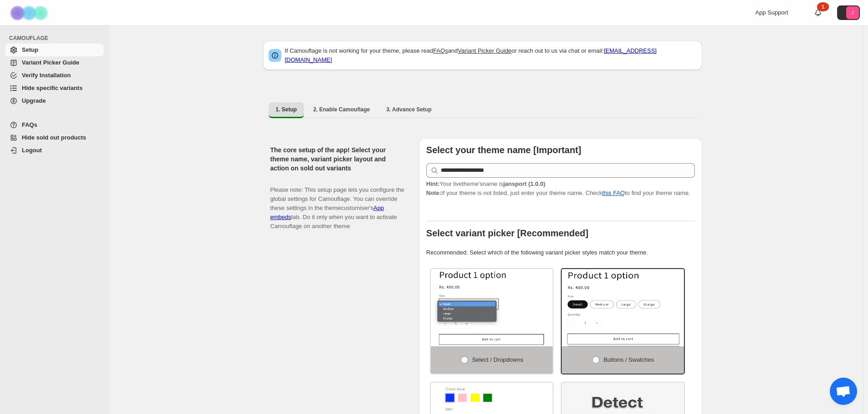 This screenshot has width=868, height=414. I want to click on h2: The core setup of the app! Select your theme name, variant picker layout and action on sold out v..., so click(337, 159).